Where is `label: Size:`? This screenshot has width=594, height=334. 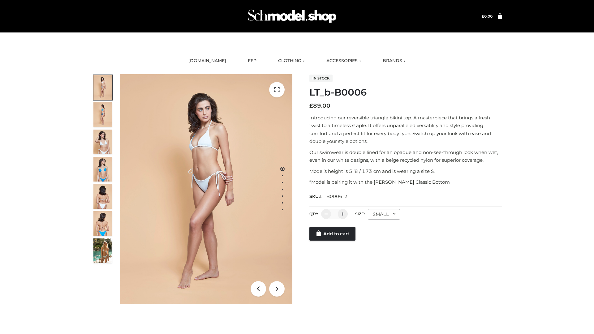
label: Size: is located at coordinates (360, 214).